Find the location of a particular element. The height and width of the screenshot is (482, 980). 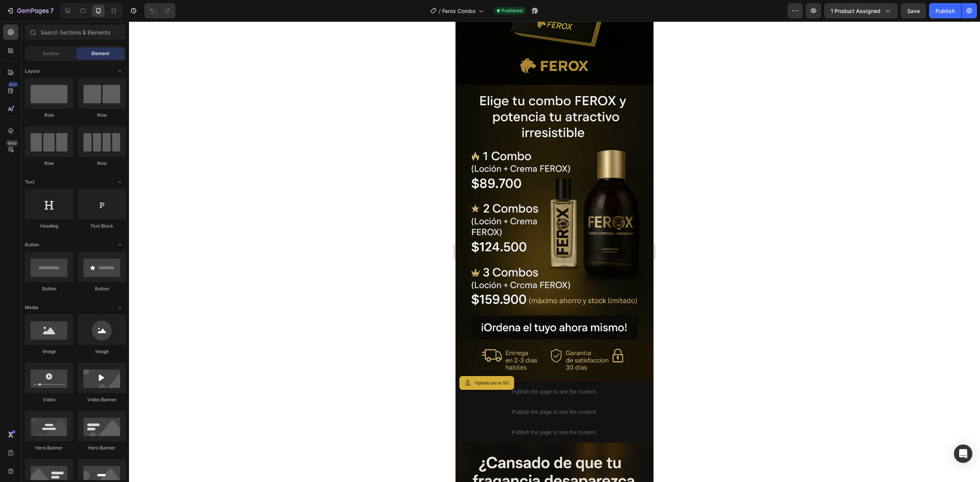

button: Publish is located at coordinates (945, 11).